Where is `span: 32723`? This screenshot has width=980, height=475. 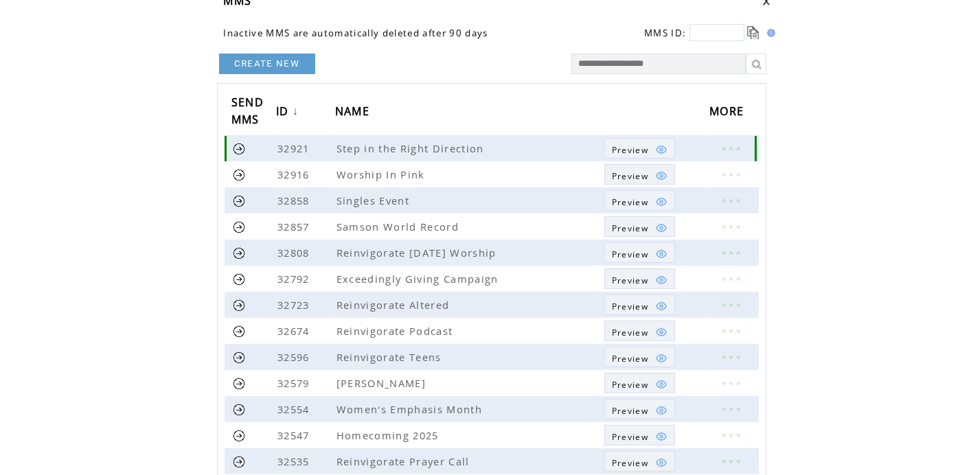 span: 32723 is located at coordinates (296, 305).